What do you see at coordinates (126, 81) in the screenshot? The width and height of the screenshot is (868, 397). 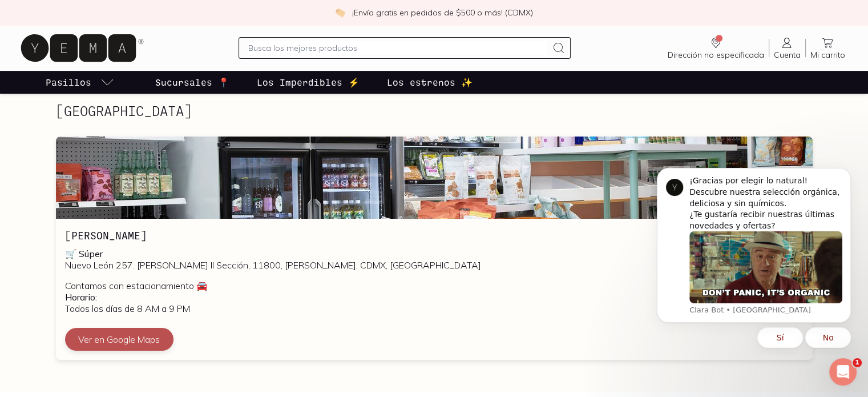 I see `div: Message content` at bounding box center [126, 81].